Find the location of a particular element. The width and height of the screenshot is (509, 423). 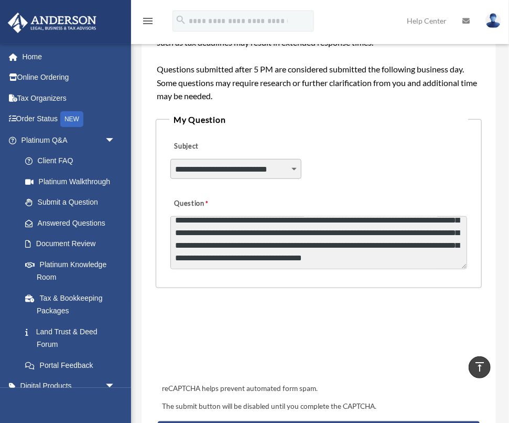

div: NEW is located at coordinates (72, 119).